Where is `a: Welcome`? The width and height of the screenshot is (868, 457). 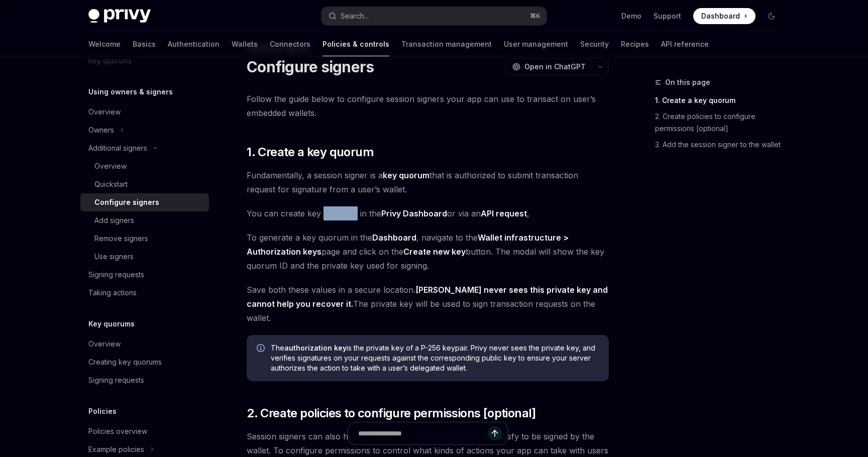 a: Welcome is located at coordinates (104, 44).